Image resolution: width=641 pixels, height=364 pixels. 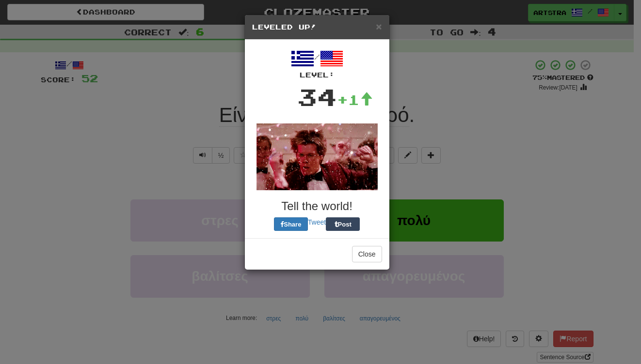 What do you see at coordinates (355, 100) in the screenshot?
I see `div: +1` at bounding box center [355, 100].